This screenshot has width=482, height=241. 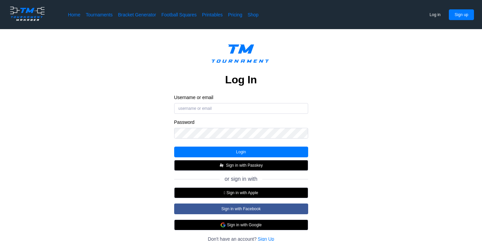 What do you see at coordinates (222, 165) in the screenshot?
I see `img: FIDO_Passkey_mark_A_white.b30a49376ae8d2d8495b153dc42f1869.svg` at bounding box center [222, 165].